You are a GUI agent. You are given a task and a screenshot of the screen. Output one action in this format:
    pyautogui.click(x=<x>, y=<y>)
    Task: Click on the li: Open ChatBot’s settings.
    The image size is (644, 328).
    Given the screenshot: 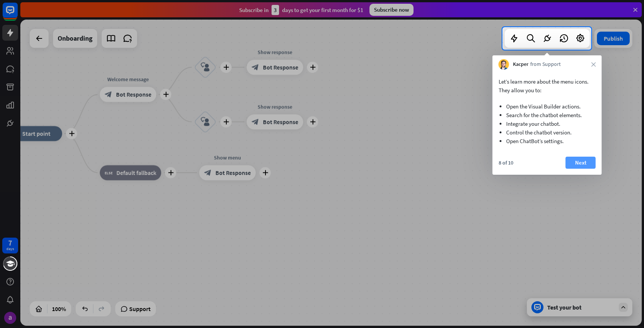 What is the action you would take?
    pyautogui.click(x=548, y=141)
    